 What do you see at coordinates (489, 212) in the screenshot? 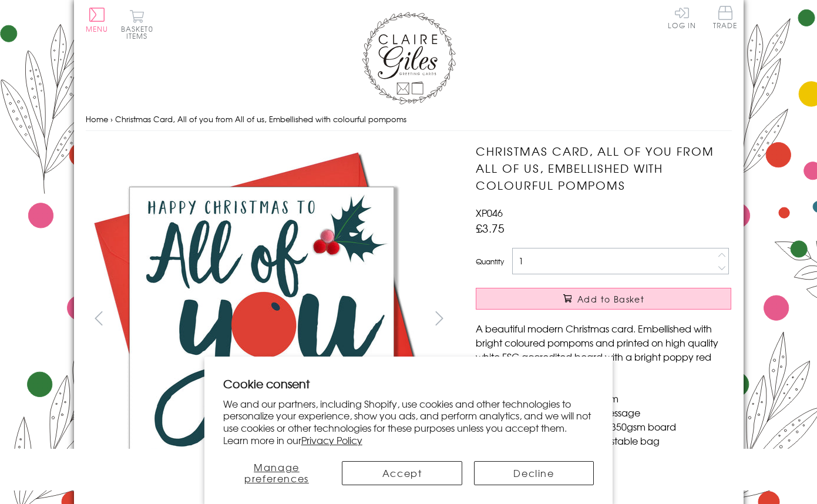
I see `span: XP046` at bounding box center [489, 212].